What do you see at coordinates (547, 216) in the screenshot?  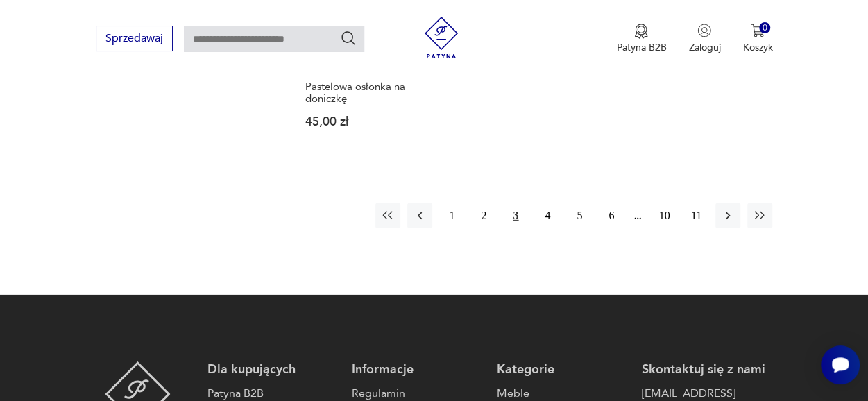 I see `button: 4` at bounding box center [547, 216].